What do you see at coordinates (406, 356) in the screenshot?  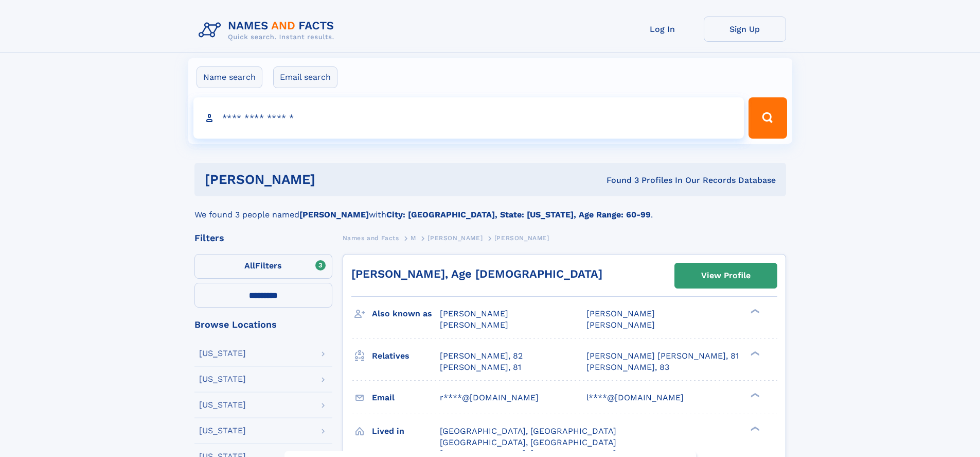 I see `h3: Relatives` at bounding box center [406, 356].